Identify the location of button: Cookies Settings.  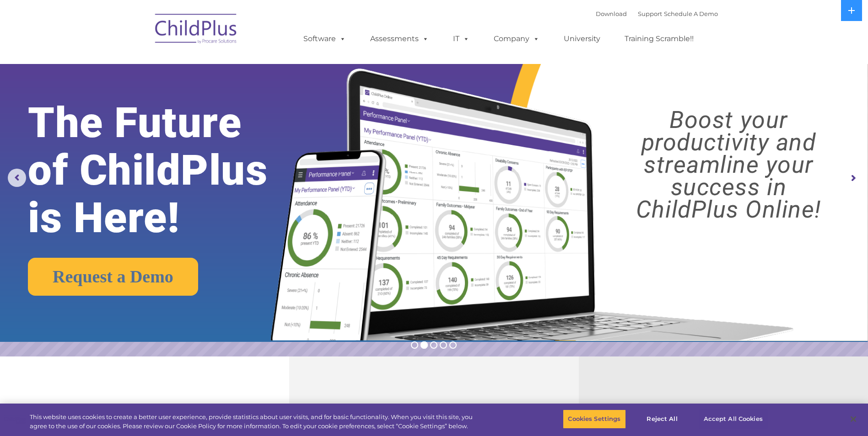
(593, 419).